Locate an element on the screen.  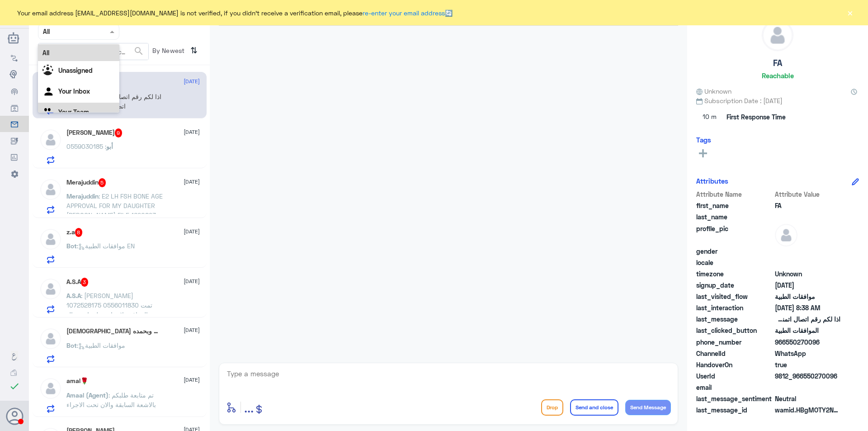
span: : تم متابعة طلبكم بالاشعة السابقة والان تحت الاجراء is located at coordinates (111, 400).